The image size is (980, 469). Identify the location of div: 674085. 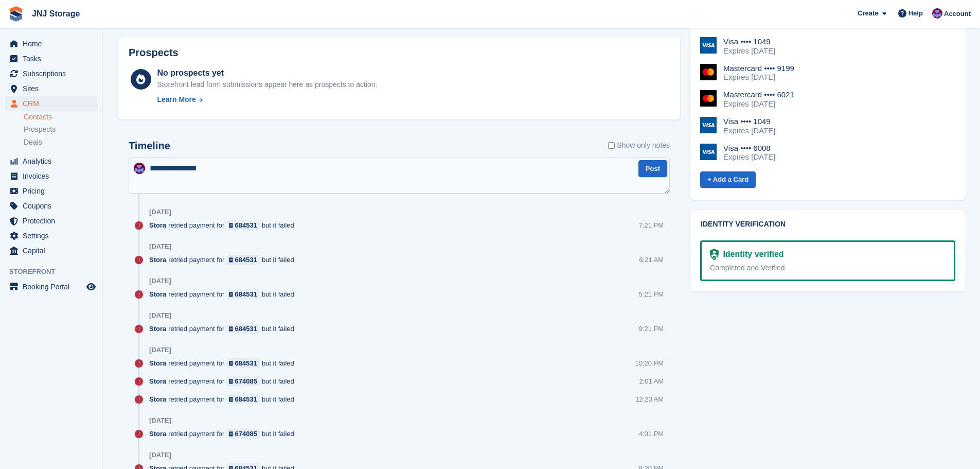
(246, 433).